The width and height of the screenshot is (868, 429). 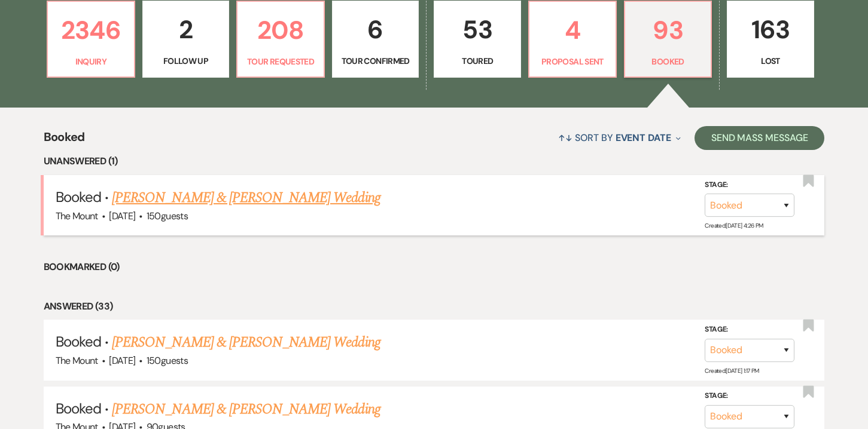 What do you see at coordinates (477, 29) in the screenshot?
I see `p: 53` at bounding box center [477, 29].